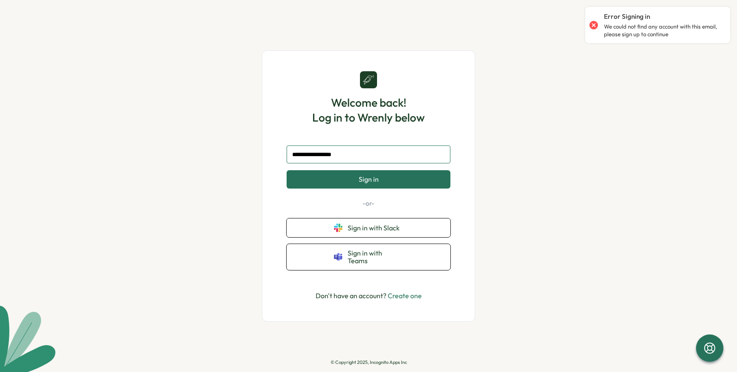 The width and height of the screenshot is (737, 372). Describe the element at coordinates (405, 296) in the screenshot. I see `a: Create one` at that location.